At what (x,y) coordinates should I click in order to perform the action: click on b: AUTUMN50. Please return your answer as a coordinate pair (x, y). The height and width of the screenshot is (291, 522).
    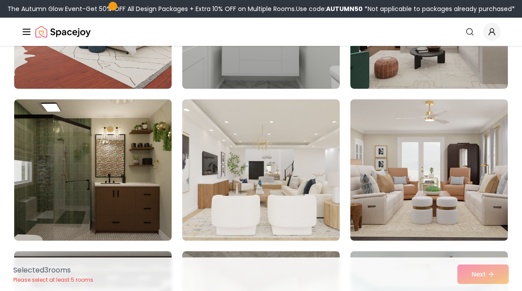
    Looking at the image, I should click on (344, 9).